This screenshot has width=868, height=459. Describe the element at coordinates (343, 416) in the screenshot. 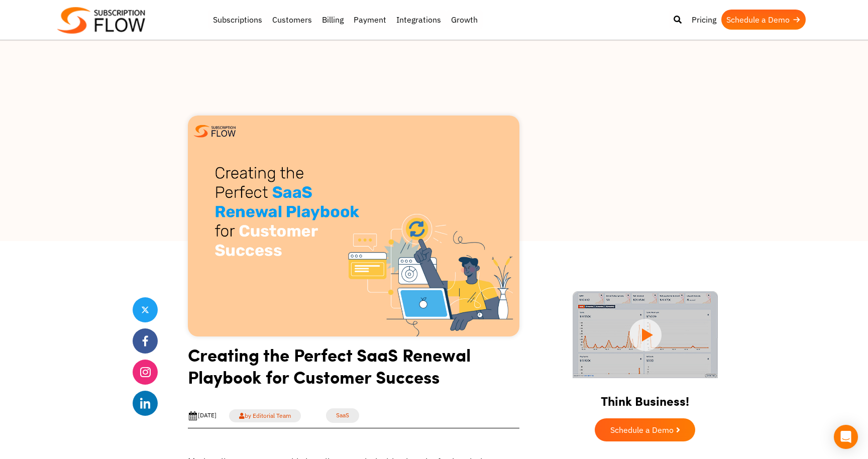

I see `a: SaaS` at that location.